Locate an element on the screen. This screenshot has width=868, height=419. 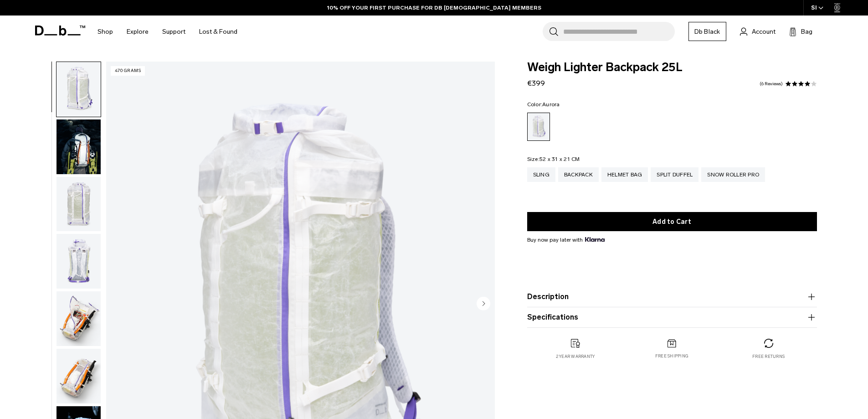
a: Lost & Found is located at coordinates (218, 31).